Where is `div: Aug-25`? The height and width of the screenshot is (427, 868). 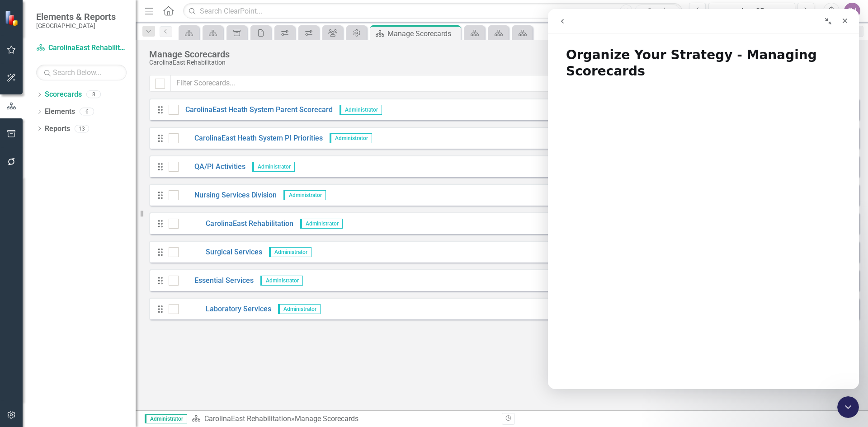 div: Aug-25 is located at coordinates (752, 11).